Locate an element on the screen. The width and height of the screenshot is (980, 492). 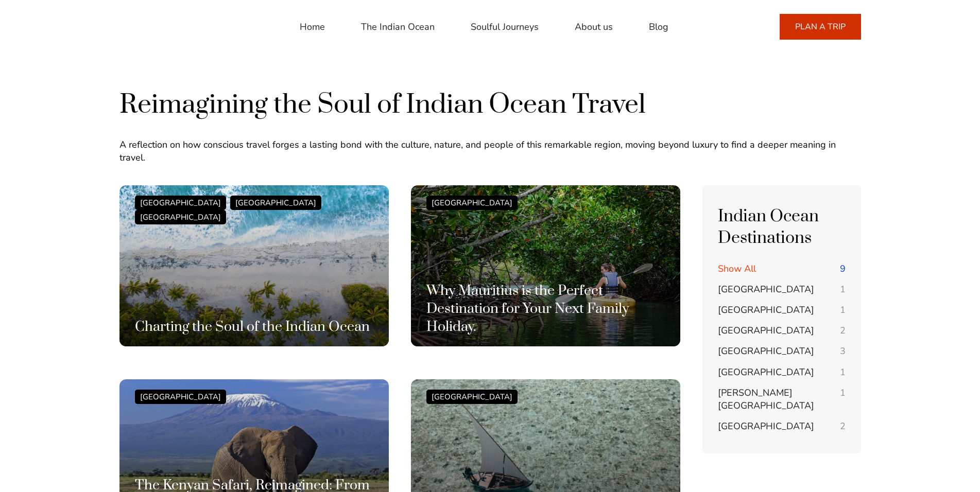
h1: Reimagining the Soul of Indian Ocean Travel is located at coordinates (490, 105).